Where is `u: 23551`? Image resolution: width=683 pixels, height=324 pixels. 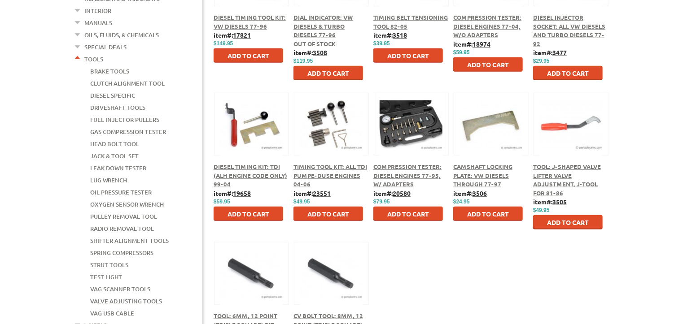 u: 23551 is located at coordinates (322, 193).